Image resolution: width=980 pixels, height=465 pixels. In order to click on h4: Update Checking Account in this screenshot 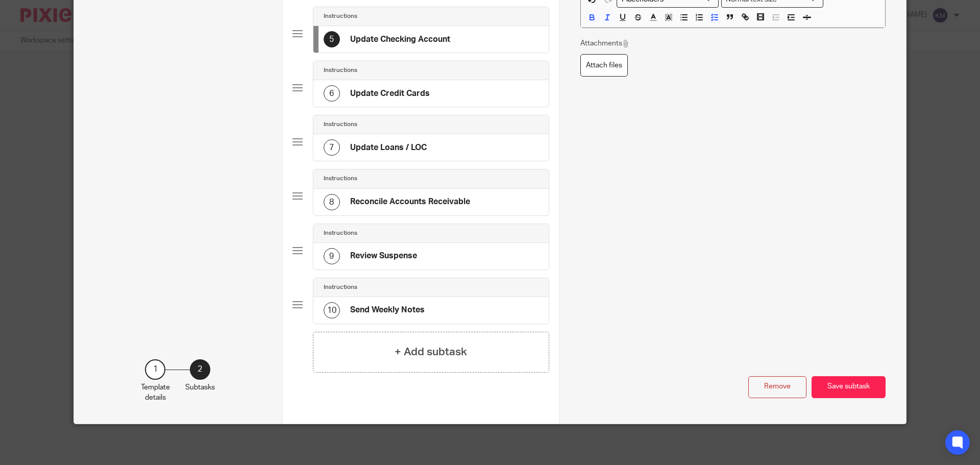, I will do `click(400, 39)`.